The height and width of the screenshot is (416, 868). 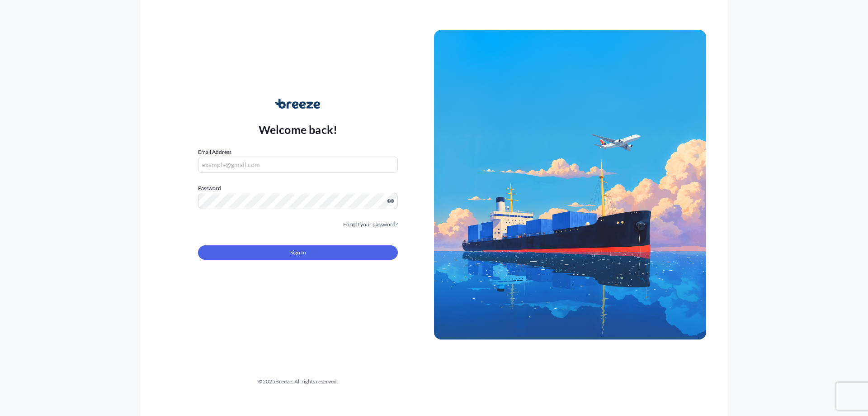 What do you see at coordinates (370, 224) in the screenshot?
I see `a: Forgot your password?` at bounding box center [370, 224].